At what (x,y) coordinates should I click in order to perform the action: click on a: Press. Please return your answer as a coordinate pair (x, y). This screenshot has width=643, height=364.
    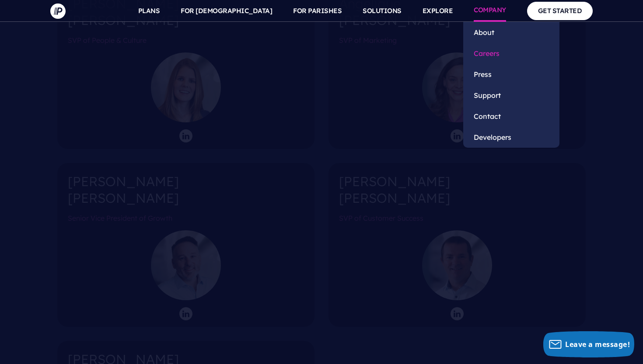
    Looking at the image, I should click on (512, 74).